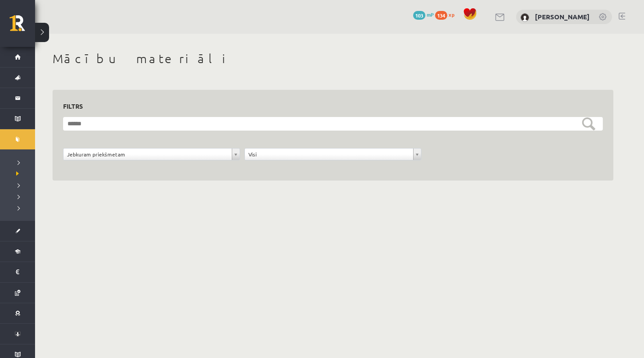  I want to click on a: 134 xp, so click(447, 14).